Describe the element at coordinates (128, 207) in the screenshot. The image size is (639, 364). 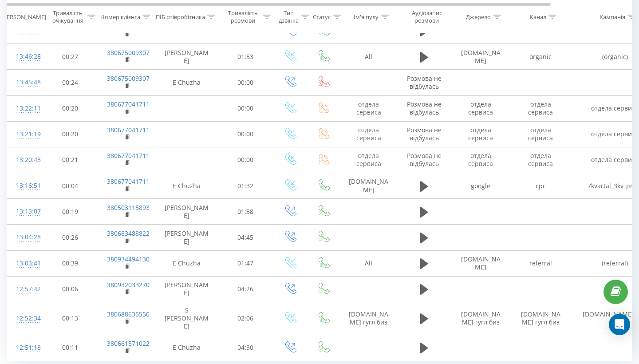
I see `a: 380503115893` at that location.